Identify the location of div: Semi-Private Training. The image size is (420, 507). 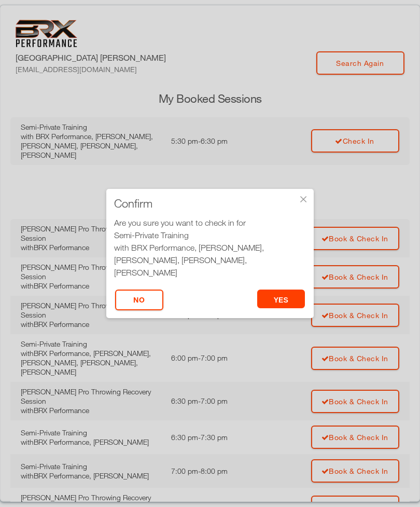
(210, 235).